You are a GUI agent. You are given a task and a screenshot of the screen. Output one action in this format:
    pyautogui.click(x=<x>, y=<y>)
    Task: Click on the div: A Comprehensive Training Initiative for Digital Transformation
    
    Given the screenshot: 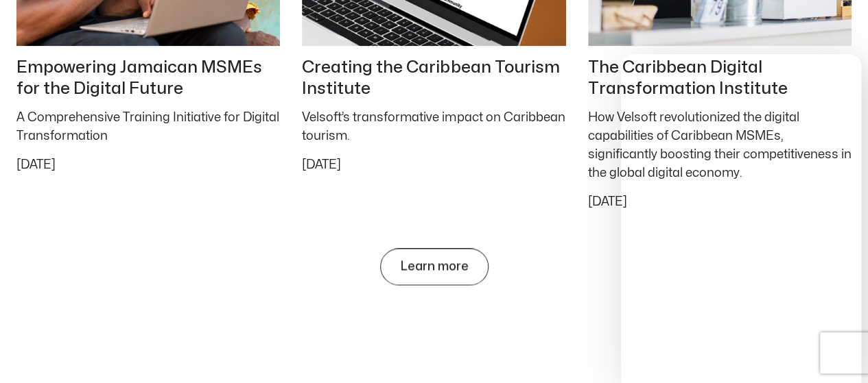 What is the action you would take?
    pyautogui.click(x=148, y=127)
    